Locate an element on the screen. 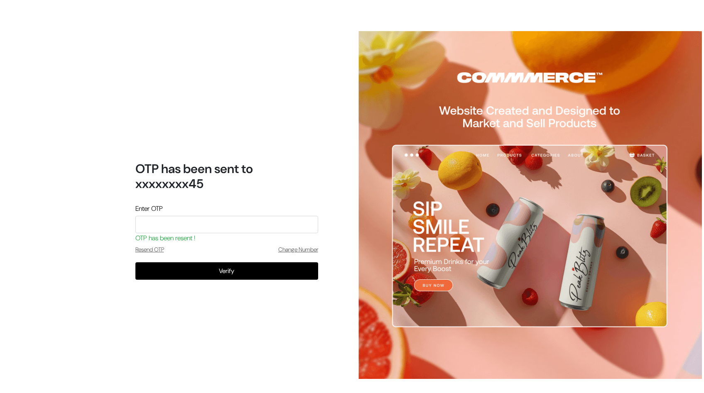  a: Resend OTP is located at coordinates (150, 250).